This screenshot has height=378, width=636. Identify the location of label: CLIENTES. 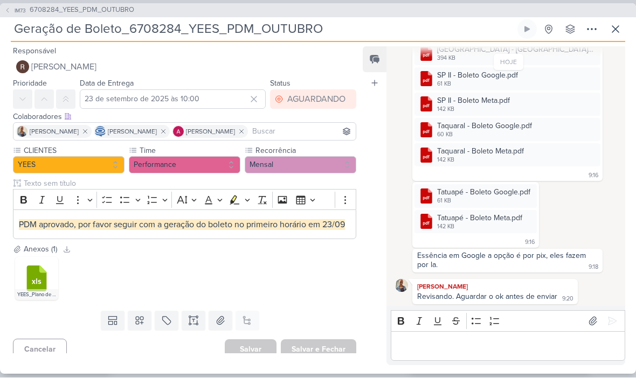
(73, 151).